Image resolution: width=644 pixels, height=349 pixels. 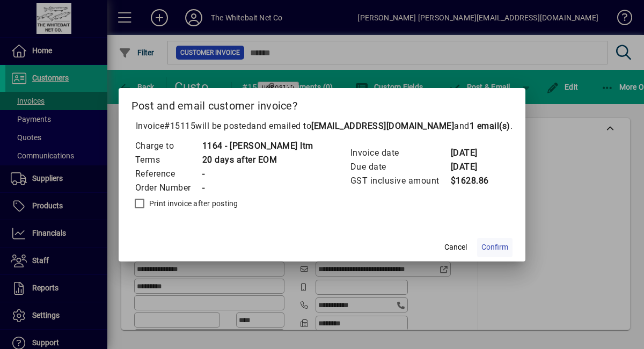 I want to click on p: Invoice will be posted ., so click(x=322, y=126).